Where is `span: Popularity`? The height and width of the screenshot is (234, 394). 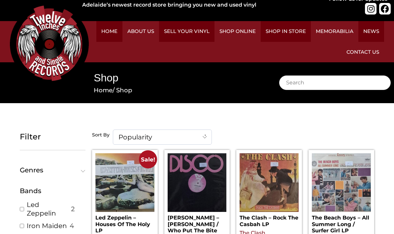
span: Popularity is located at coordinates (162, 137).